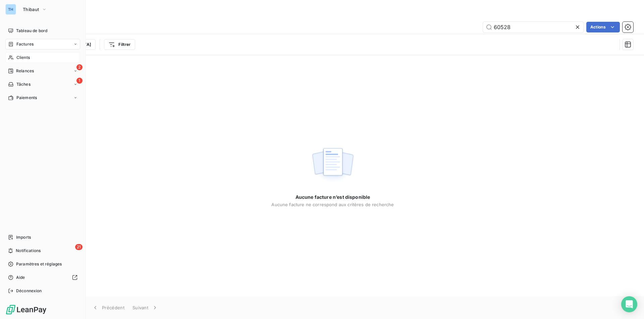 The image size is (644, 319). I want to click on span: Imports, so click(24, 238).